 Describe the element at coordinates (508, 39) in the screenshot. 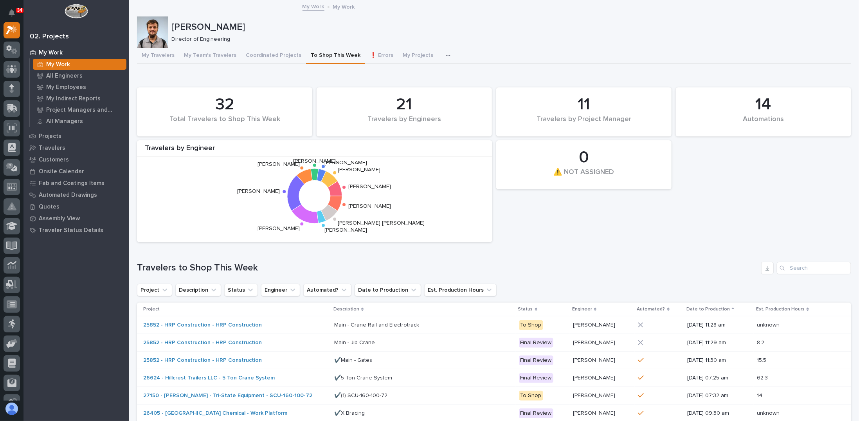

I see `p: Director of Engineering` at that location.